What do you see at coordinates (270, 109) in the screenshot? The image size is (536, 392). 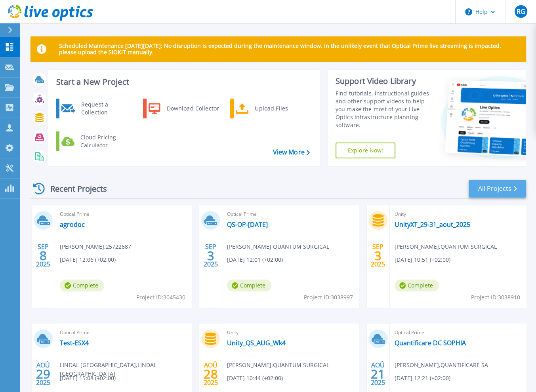 I see `a: Upload Files` at bounding box center [270, 109].